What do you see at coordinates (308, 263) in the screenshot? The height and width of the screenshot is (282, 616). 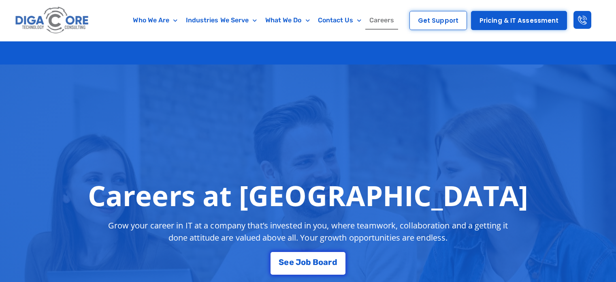 I see `a: See Job Board` at bounding box center [308, 263].